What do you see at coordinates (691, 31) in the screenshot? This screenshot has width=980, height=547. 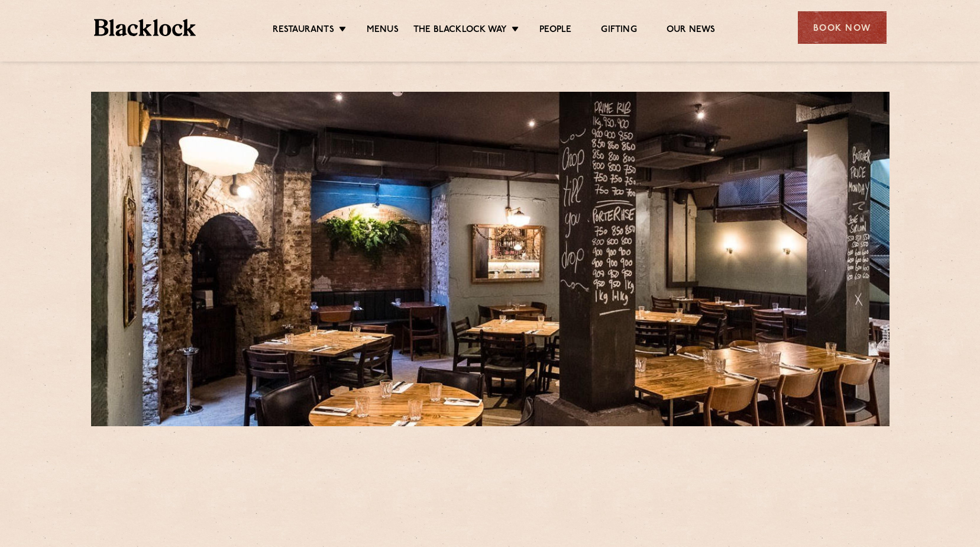 I see `a: Our News` at bounding box center [691, 31].